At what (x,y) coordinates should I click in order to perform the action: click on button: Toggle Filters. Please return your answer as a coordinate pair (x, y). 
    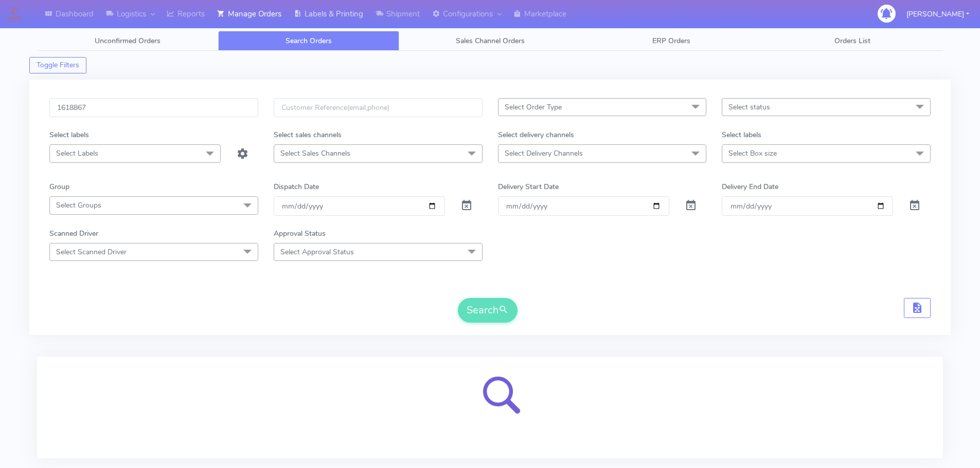
    Looking at the image, I should click on (57, 65).